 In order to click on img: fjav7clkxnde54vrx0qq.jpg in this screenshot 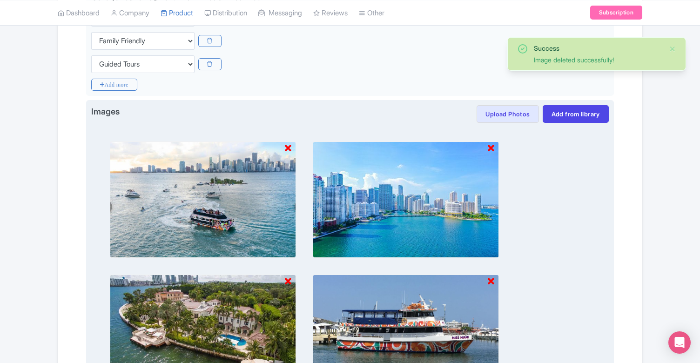, I will do `click(203, 200)`.